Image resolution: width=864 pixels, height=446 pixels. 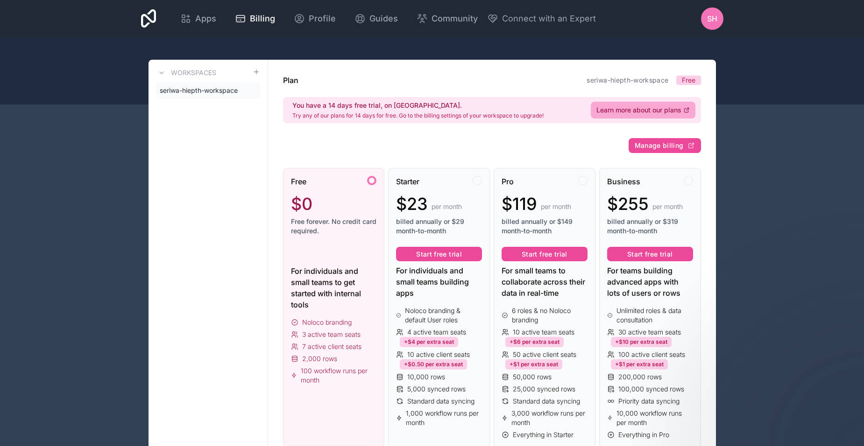 What do you see at coordinates (376, 19) in the screenshot?
I see `a: Guides` at bounding box center [376, 19].